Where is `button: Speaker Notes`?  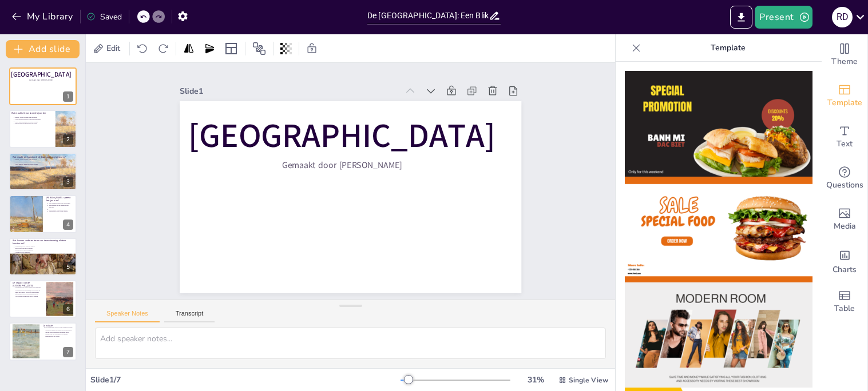 button: Speaker Notes is located at coordinates (127, 316).